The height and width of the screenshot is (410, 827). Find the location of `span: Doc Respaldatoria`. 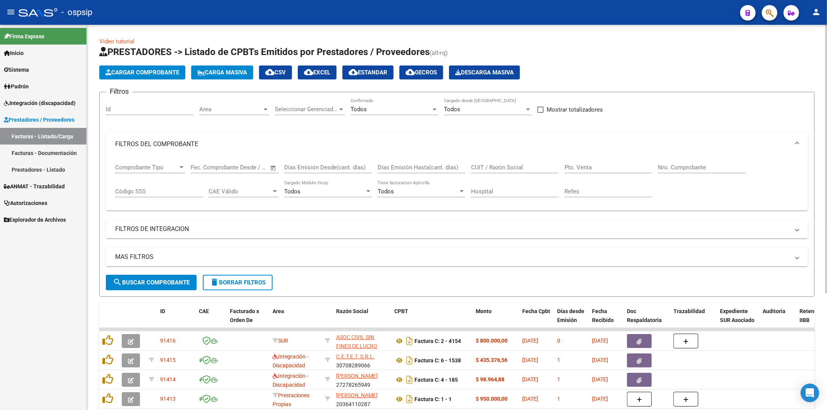

span: Doc Respaldatoria is located at coordinates (645, 316).